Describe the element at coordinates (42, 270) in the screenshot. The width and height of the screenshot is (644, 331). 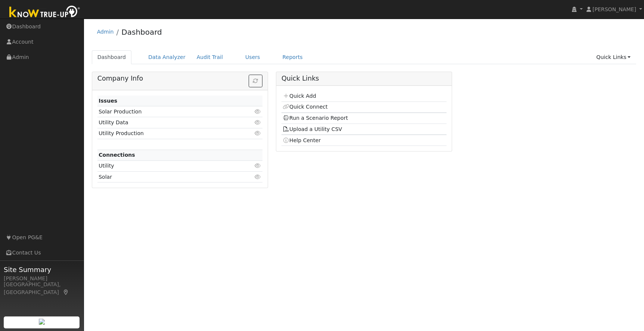
I see `span: Site Summary` at that location.